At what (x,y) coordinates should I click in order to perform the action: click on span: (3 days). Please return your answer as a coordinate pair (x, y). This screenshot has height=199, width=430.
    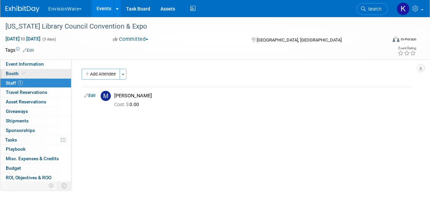
    Looking at the image, I should click on (49, 39).